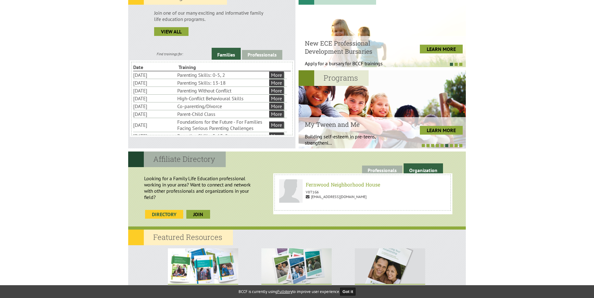  Describe the element at coordinates (351, 67) in the screenshot. I see `p: Apply for a bursary for BCCF trainings West...` at that location.